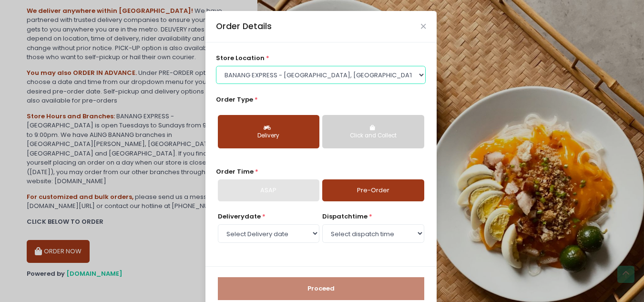 The width and height of the screenshot is (644, 302). What do you see at coordinates (239, 216) in the screenshot?
I see `span: Delivery date` at bounding box center [239, 216].